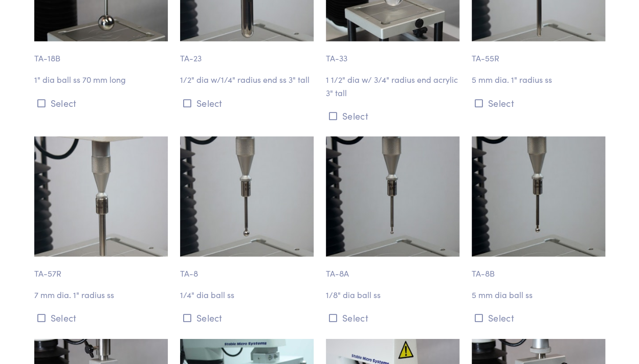 This screenshot has width=639, height=364. Describe the element at coordinates (247, 53) in the screenshot. I see `p: TA-23` at that location.